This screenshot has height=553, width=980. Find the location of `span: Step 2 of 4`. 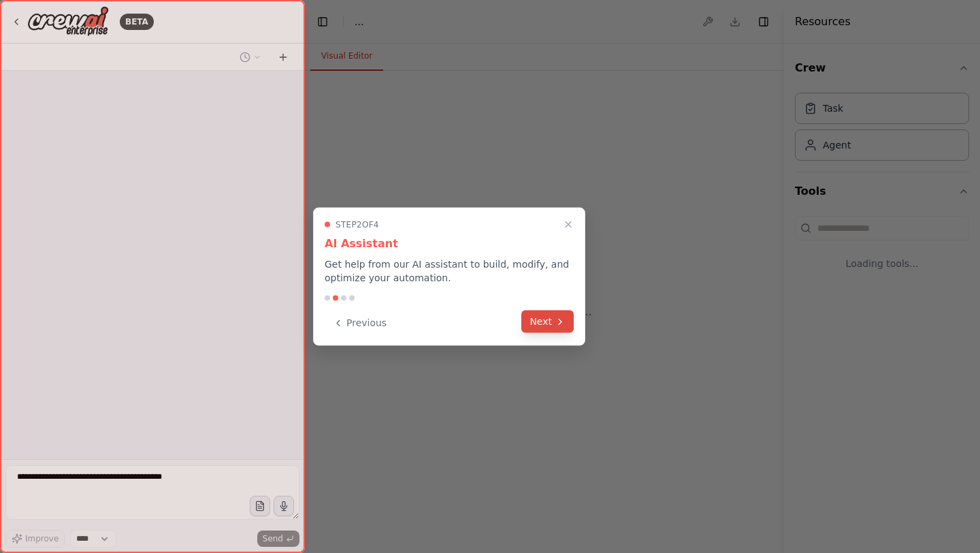

span: Step 2 of 4 is located at coordinates (357, 225).